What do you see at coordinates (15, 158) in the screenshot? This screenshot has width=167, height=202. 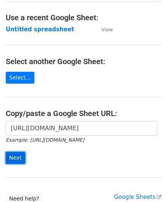 I see `input: Next` at bounding box center [15, 158].